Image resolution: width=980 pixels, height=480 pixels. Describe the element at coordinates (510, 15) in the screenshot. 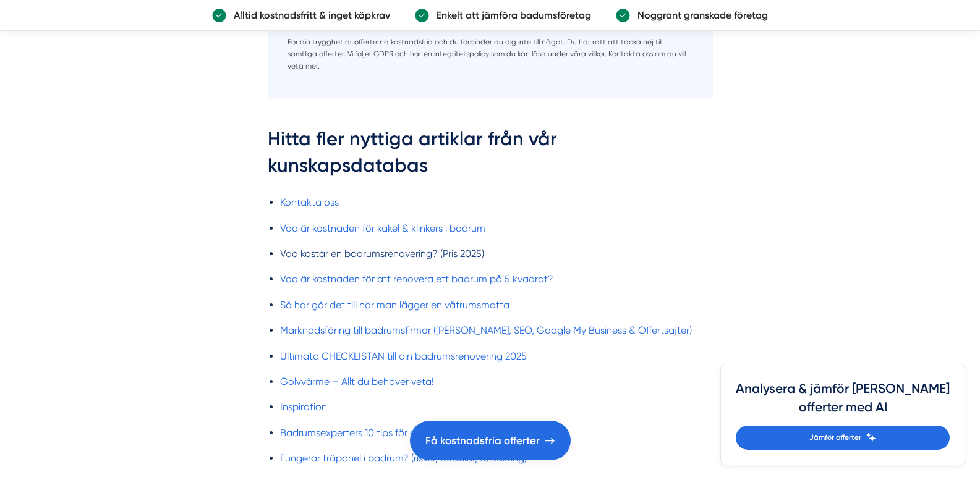

I see `p: Enkelt att jämföra badumsföretag` at that location.